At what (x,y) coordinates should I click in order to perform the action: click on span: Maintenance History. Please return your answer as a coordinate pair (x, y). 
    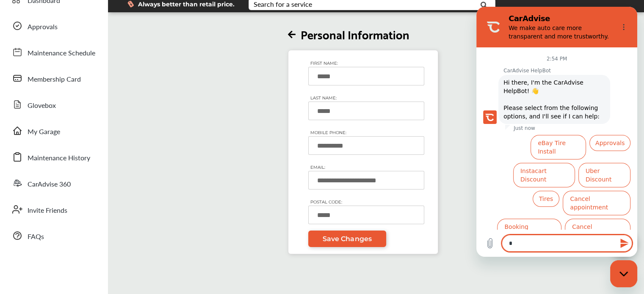
    Looking at the image, I should click on (59, 159).